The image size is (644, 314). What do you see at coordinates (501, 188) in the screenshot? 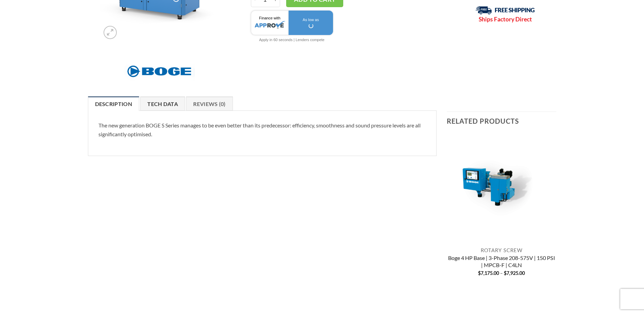
I see `img: Boge 4 HP Base | 3-Phase 208-575V | 150 PSI | MPCB-F | C4LN` at bounding box center [501, 188].